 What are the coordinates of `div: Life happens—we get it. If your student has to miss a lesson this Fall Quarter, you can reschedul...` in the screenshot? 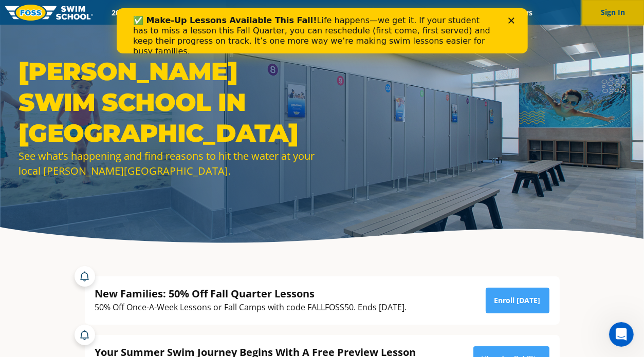 It's located at (197, 28).